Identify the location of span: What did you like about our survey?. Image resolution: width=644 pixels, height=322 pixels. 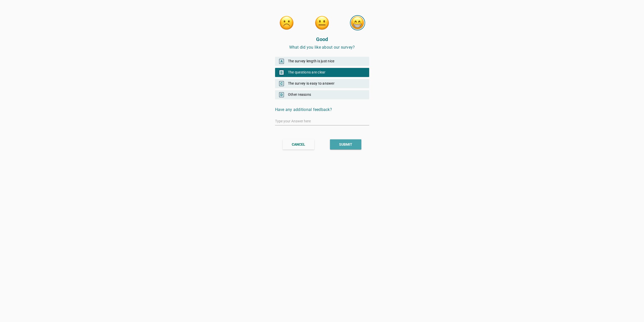
(322, 47).